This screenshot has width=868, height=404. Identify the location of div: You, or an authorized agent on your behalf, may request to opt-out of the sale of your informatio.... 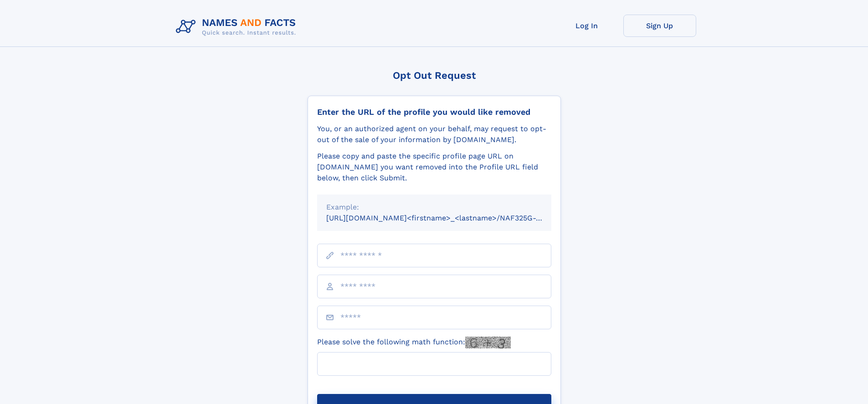
(434, 134).